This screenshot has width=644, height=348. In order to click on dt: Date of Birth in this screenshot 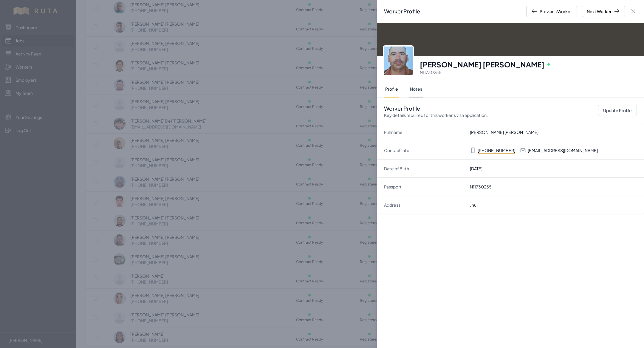, I will do `click(425, 169)`.